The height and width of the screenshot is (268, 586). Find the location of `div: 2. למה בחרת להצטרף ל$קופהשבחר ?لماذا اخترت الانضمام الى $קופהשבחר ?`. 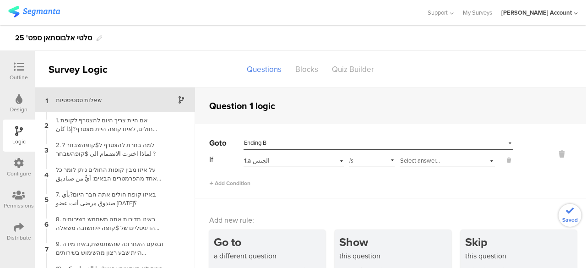

div: 2. למה בחרת להצטרף ל$קופהשבחר ?لماذا اخترت الانضمام الى $קופהשבחר ? is located at coordinates (108, 149).